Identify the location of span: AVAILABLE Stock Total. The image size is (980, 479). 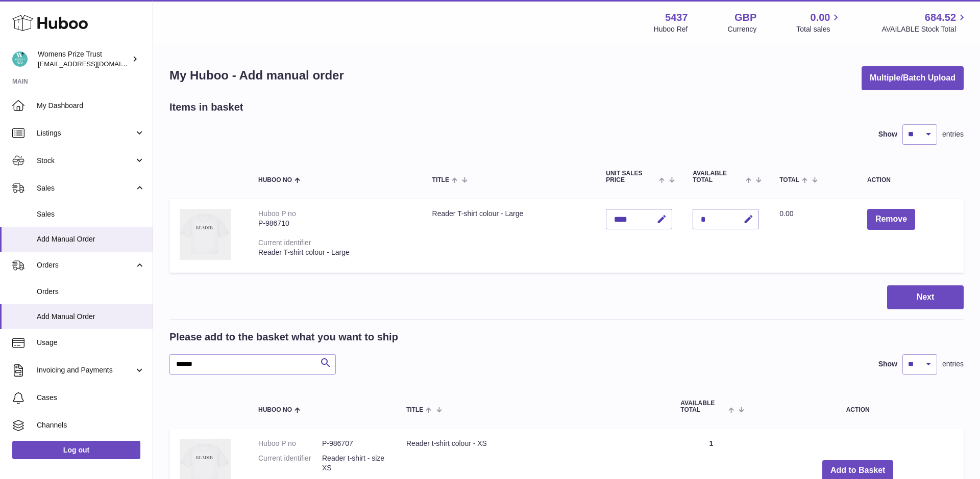
(924, 29).